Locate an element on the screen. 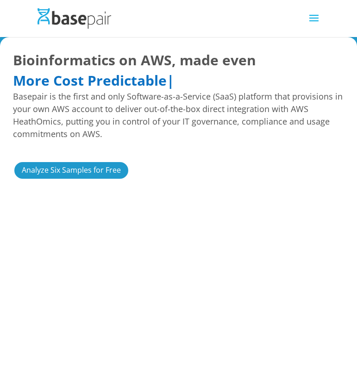  span: Bioinformatics on AWS, made even is located at coordinates (134, 60).